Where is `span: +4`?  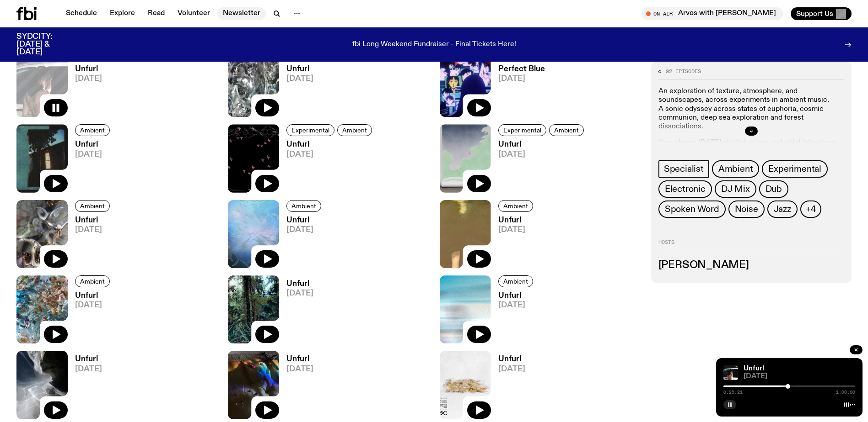 span: +4 is located at coordinates (811, 210).